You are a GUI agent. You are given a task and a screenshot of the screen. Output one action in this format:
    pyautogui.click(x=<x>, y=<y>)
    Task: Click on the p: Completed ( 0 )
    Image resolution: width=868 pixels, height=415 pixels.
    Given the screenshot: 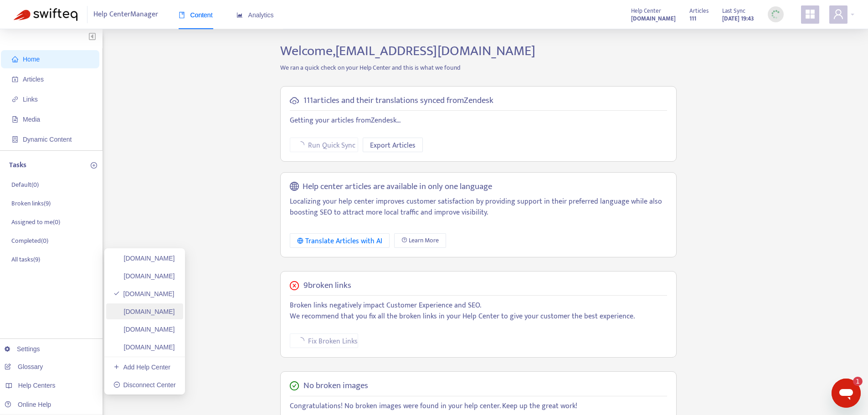 What is the action you would take?
    pyautogui.click(x=30, y=240)
    